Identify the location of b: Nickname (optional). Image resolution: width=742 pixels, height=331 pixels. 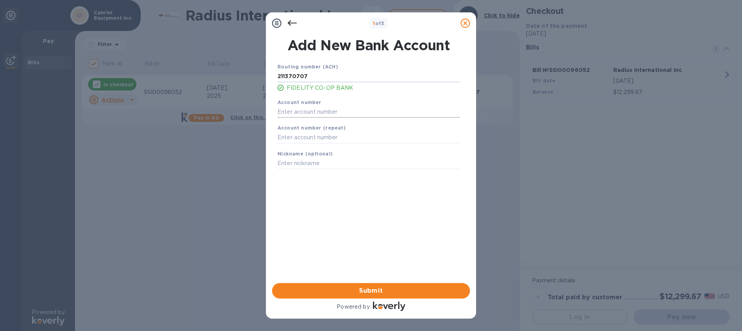
(305, 153).